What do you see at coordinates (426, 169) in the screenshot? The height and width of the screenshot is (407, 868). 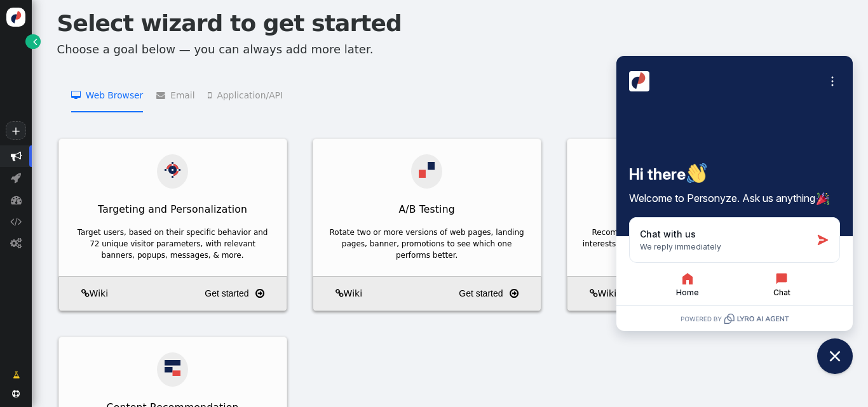 I see `img: ab.svg` at bounding box center [426, 169].